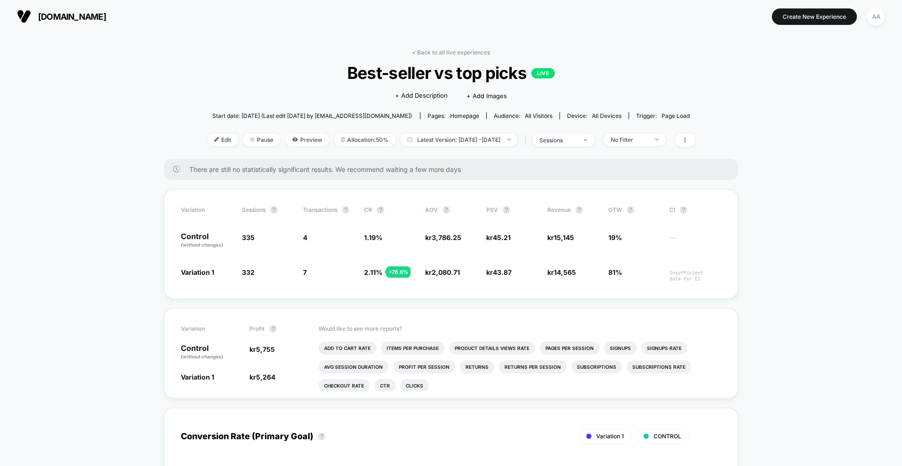  What do you see at coordinates (398, 272) in the screenshot?
I see `div: + 76.6 %` at bounding box center [398, 272].